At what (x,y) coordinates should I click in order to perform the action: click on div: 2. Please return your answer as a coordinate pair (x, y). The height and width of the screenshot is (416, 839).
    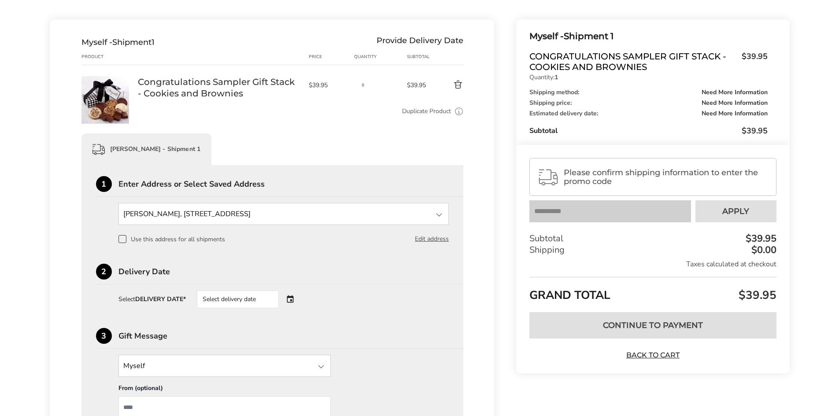
    Looking at the image, I should click on (104, 272).